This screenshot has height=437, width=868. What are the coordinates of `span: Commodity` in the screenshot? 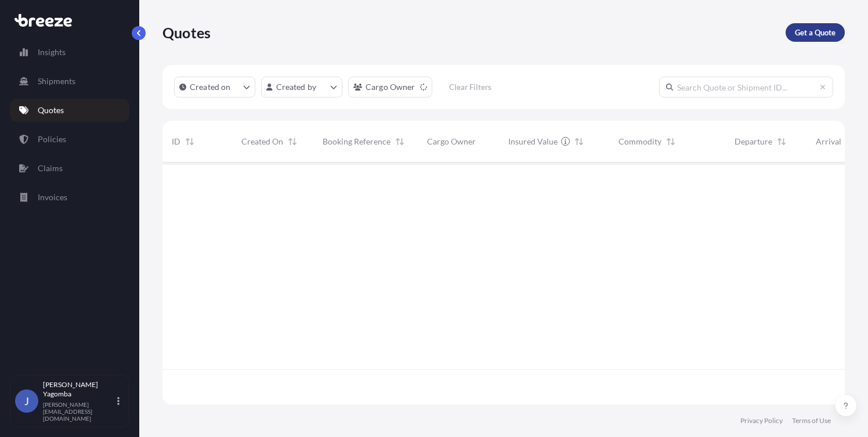 It's located at (640, 142).